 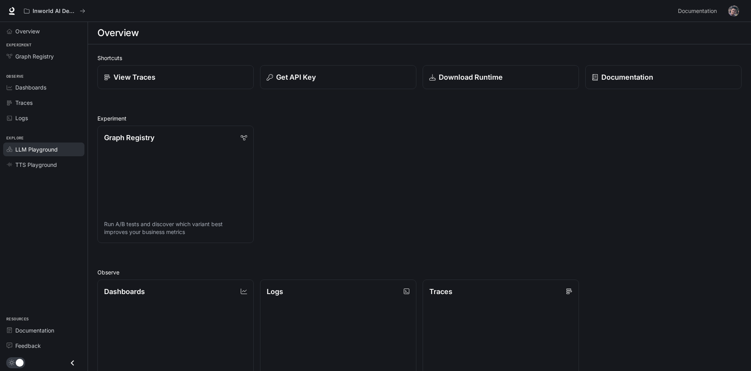 What do you see at coordinates (37, 149) in the screenshot?
I see `span: LLM Playground` at bounding box center [37, 149].